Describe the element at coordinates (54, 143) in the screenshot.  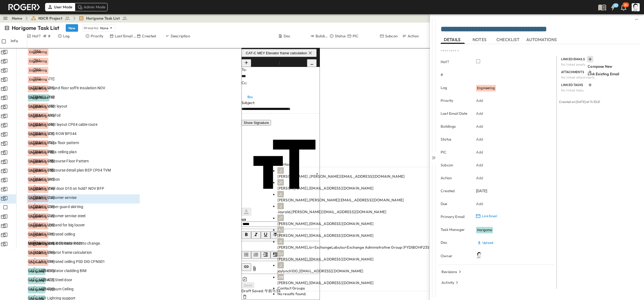
I see `span: CAT-C MEY Plaza floor pattern` at that location.